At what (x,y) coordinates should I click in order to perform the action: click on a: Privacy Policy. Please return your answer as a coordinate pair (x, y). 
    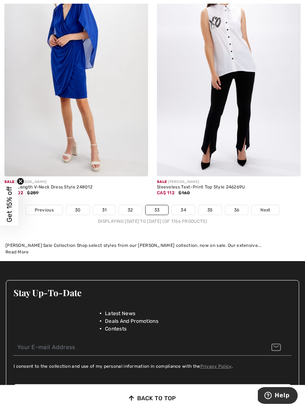
    Looking at the image, I should click on (216, 366).